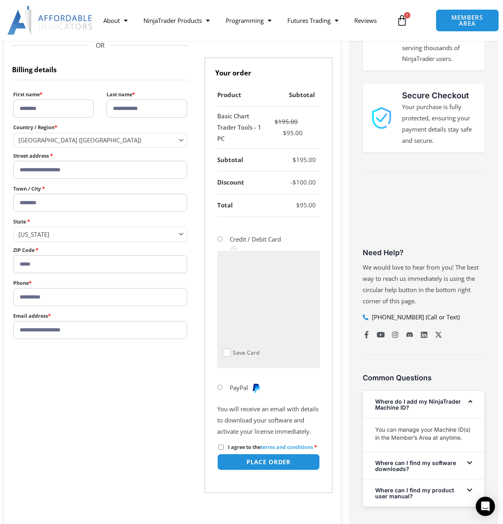 The height and width of the screenshot is (524, 503). What do you see at coordinates (415, 493) in the screenshot?
I see `a: Where can I find my product user manual?` at bounding box center [415, 493].